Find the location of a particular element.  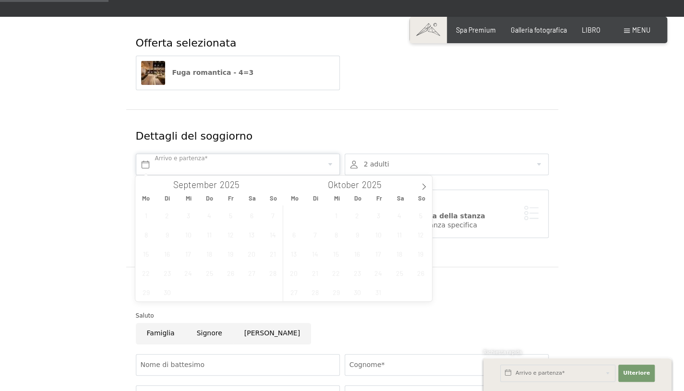

span: Oktober 2, 2025 is located at coordinates (357, 215).